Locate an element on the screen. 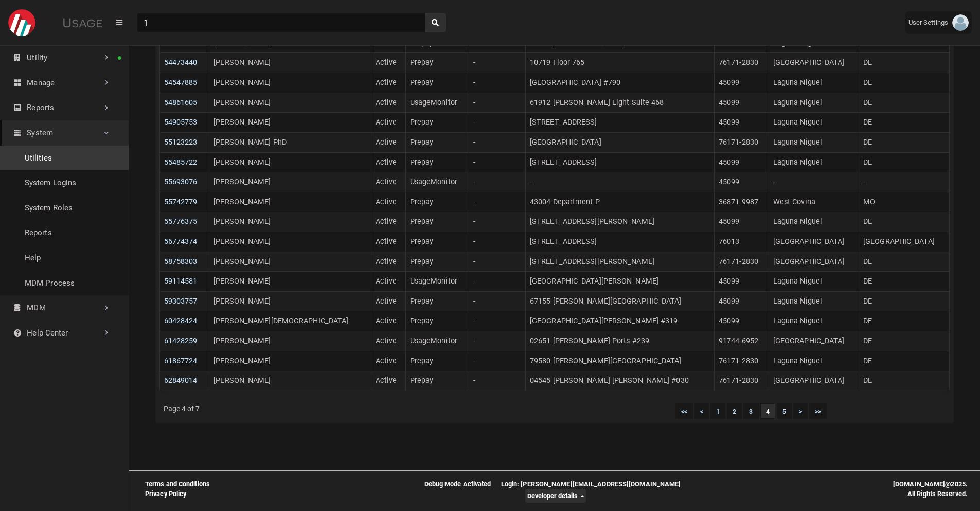 This screenshot has width=980, height=511. a: 54547885 is located at coordinates (181, 83).